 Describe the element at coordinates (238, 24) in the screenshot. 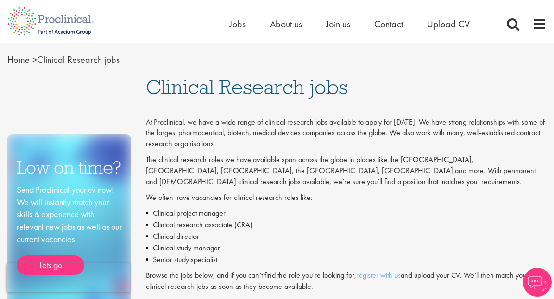

I see `a: Jobs` at that location.